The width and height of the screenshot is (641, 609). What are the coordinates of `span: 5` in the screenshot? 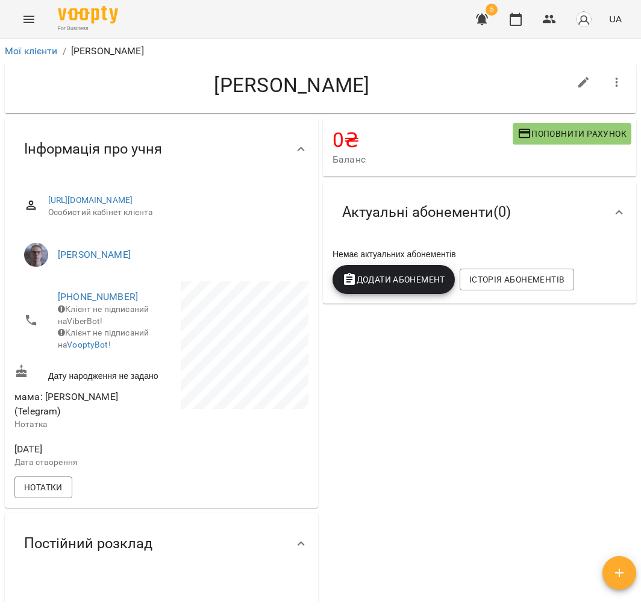 It's located at (492, 10).